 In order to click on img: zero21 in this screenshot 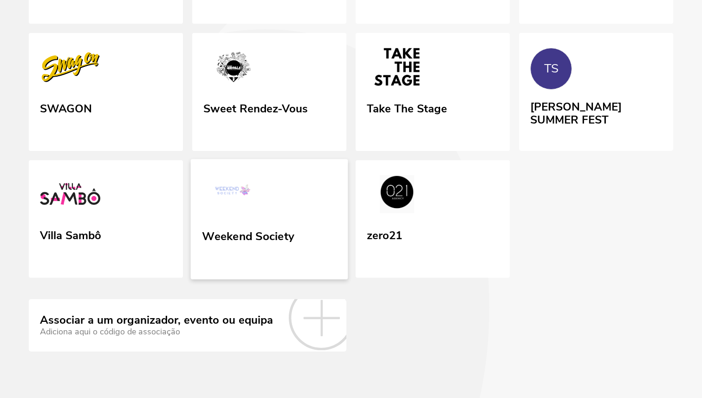, I will do `click(397, 196)`.